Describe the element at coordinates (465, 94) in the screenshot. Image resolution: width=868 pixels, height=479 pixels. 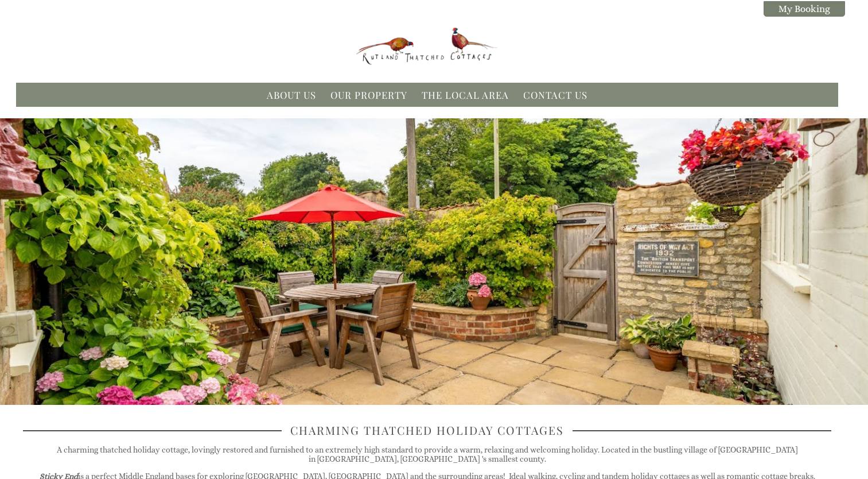
I see `a: The Local Area` at that location.